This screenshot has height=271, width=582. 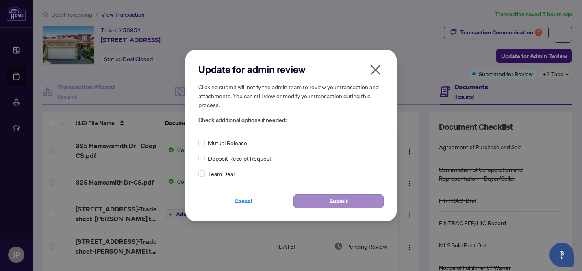 I want to click on button: Open asap, so click(x=562, y=255).